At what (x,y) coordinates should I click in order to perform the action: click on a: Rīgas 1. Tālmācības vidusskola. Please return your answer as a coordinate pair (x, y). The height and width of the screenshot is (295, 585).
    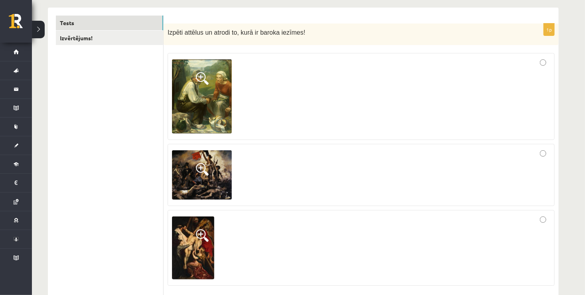
    Looking at the image, I should click on (20, 24).